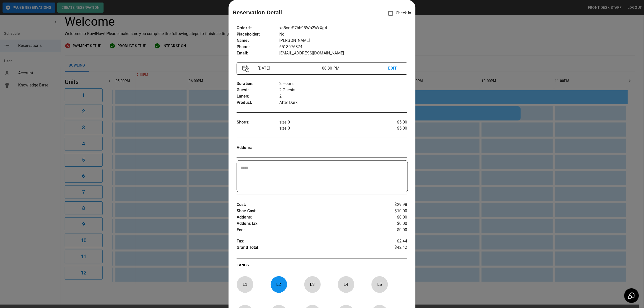  What do you see at coordinates (346, 284) in the screenshot?
I see `p: L 4` at bounding box center [346, 284].